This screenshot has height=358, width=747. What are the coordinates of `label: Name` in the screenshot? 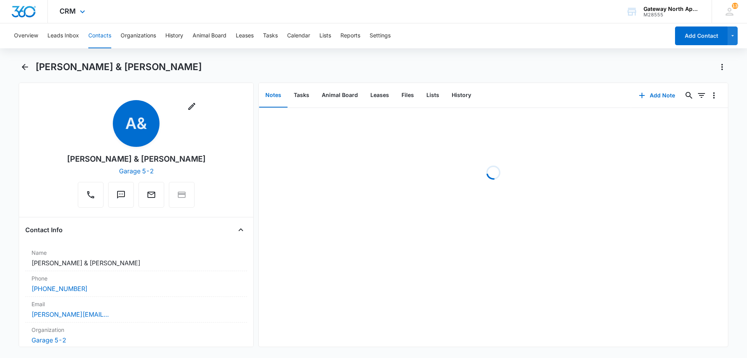 It's located at (136, 252).